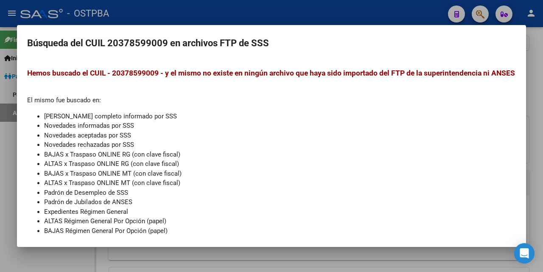 The image size is (543, 272). What do you see at coordinates (280, 164) in the screenshot?
I see `li: ALTAS x Traspaso ONLINE RG (con clave fiscal)` at bounding box center [280, 164].